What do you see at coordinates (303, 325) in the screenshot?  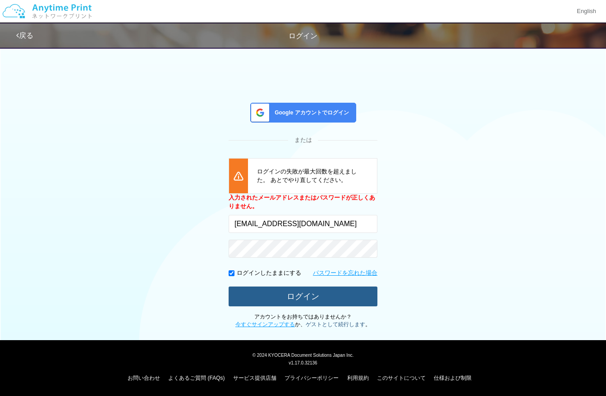 I see `span: か、 。` at bounding box center [303, 325].